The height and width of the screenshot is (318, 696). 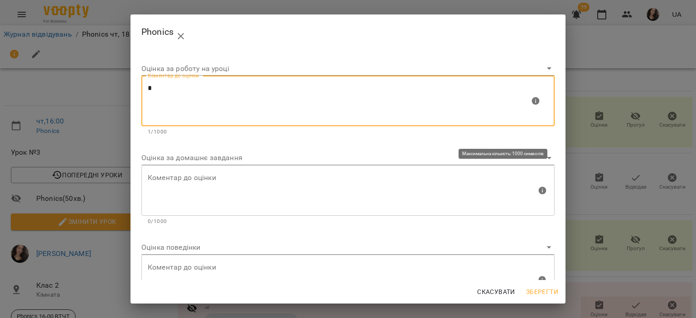 I want to click on span: Скасувати, so click(x=496, y=292).